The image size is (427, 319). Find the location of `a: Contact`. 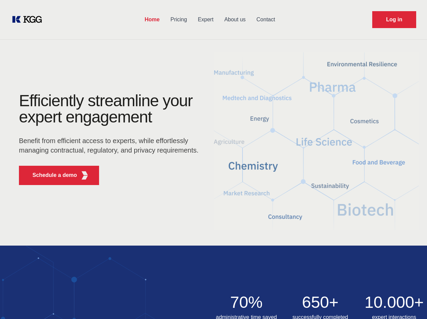

a: Contact is located at coordinates (266, 20).